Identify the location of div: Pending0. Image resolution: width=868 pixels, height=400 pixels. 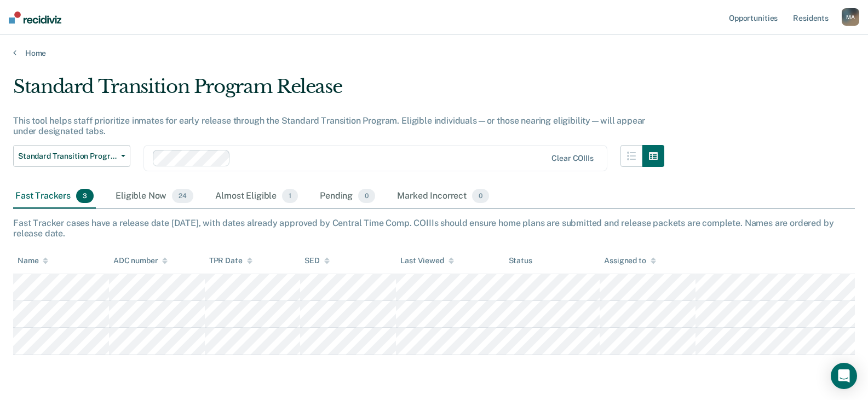
(347, 196).